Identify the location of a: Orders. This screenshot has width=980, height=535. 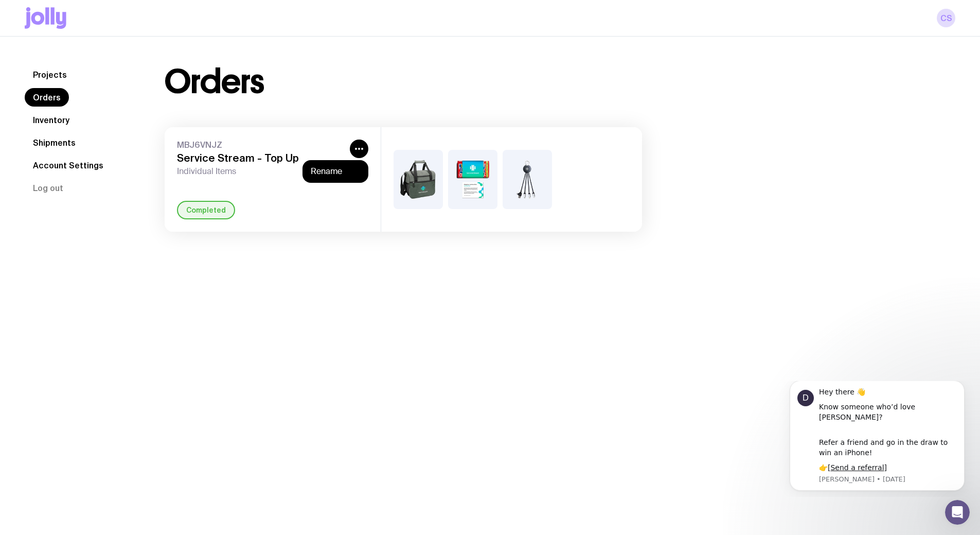
(47, 97).